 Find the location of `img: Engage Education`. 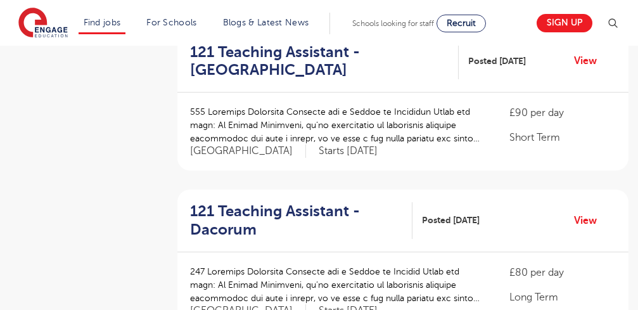

img: Engage Education is located at coordinates (43, 23).